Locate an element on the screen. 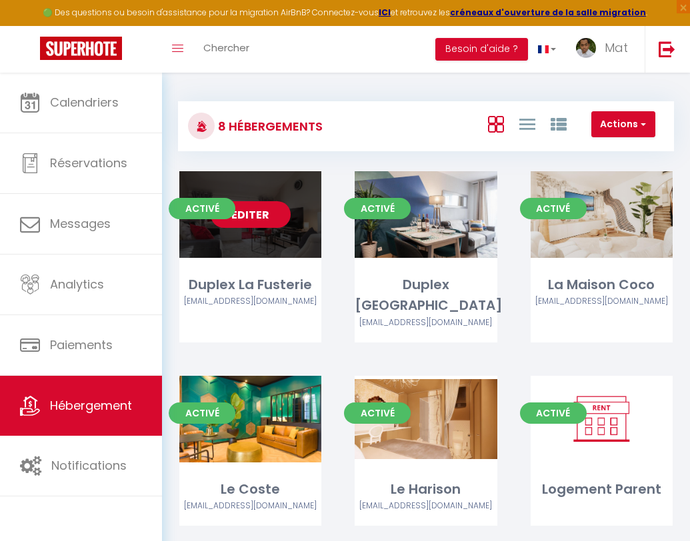  a: créneaux d'ouverture de la salle migration is located at coordinates (548, 12).